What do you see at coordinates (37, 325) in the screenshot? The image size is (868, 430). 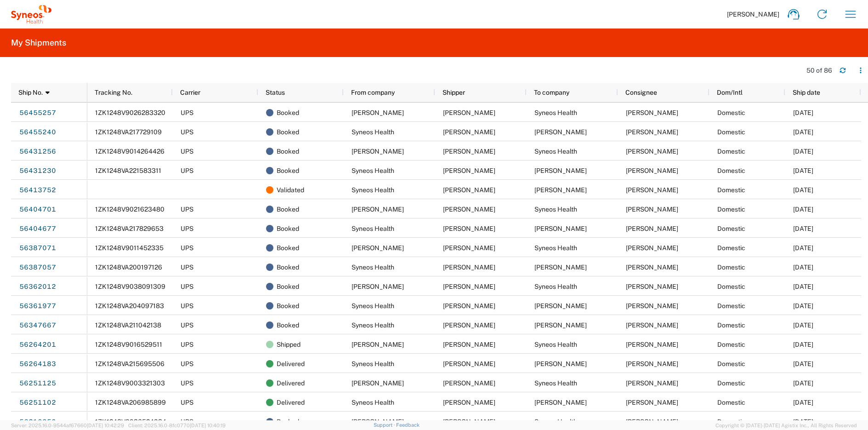 I see `a: 56347667` at bounding box center [37, 325].